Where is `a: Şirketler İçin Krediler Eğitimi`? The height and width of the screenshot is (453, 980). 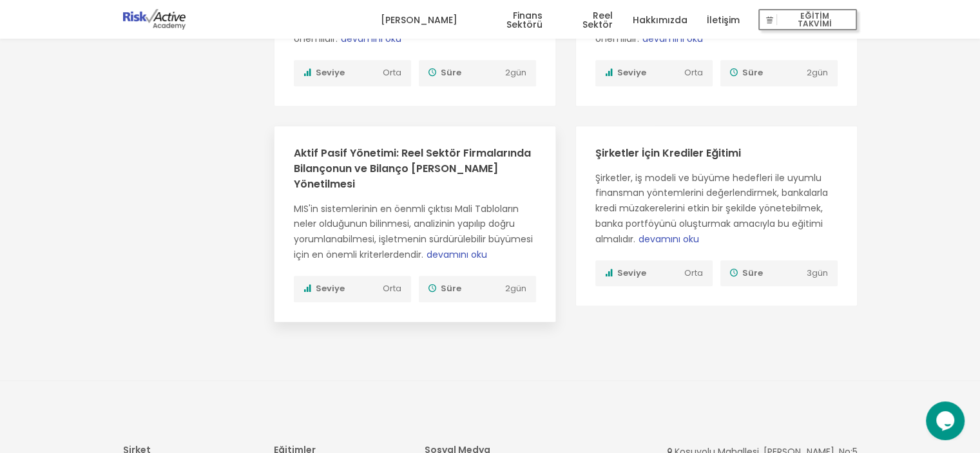
a: Şirketler İçin Krediler Eğitimi is located at coordinates (668, 152).